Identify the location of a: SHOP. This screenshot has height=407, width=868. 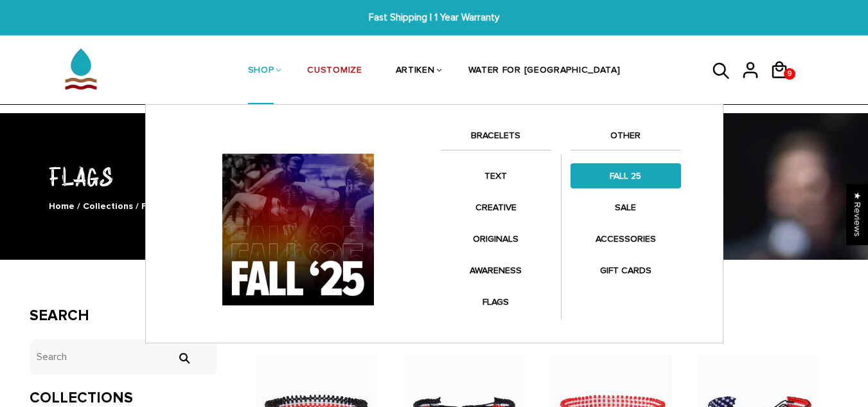
(261, 71).